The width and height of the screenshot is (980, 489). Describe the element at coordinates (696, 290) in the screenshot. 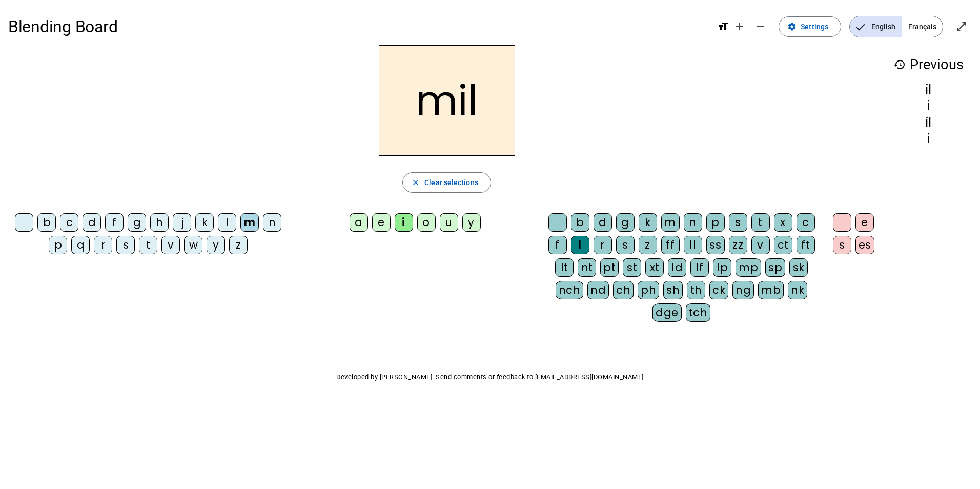

I see `div: th` at that location.